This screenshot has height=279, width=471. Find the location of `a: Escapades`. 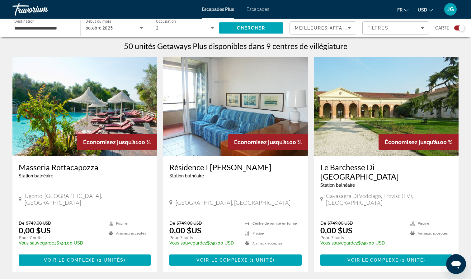

a: Escapades is located at coordinates (258, 9).